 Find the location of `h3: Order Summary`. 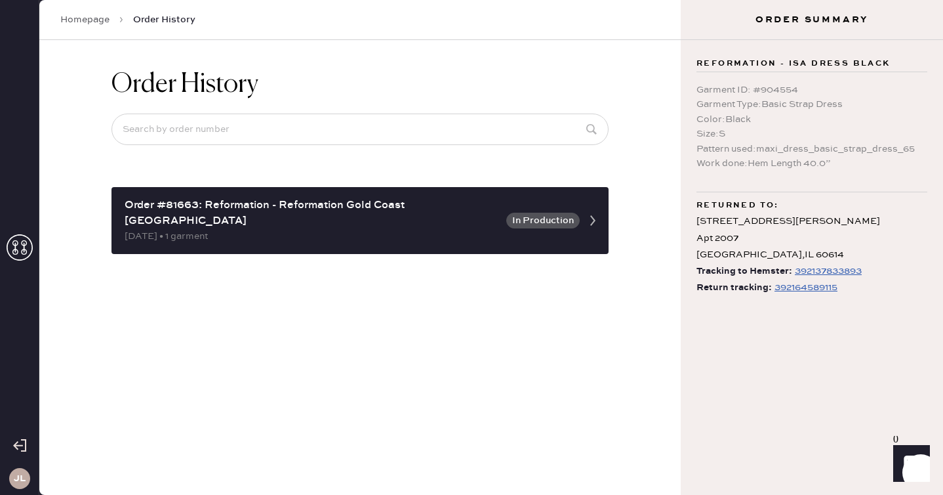

h3: Order Summary is located at coordinates (812, 20).